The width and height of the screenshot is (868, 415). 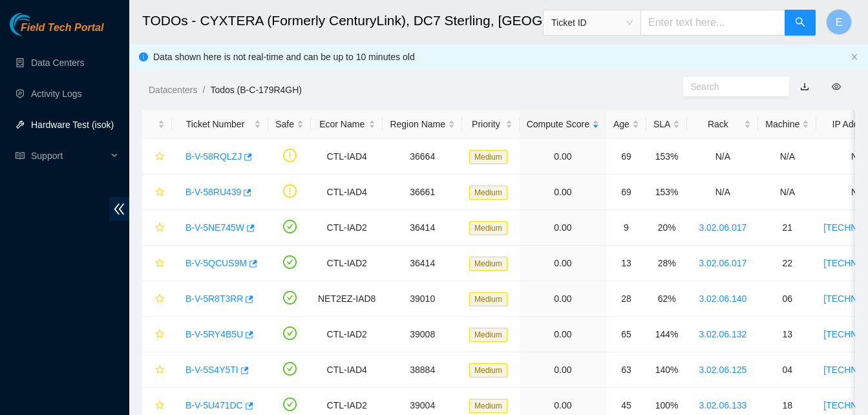 What do you see at coordinates (422, 370) in the screenshot?
I see `td: 38884` at bounding box center [422, 370].